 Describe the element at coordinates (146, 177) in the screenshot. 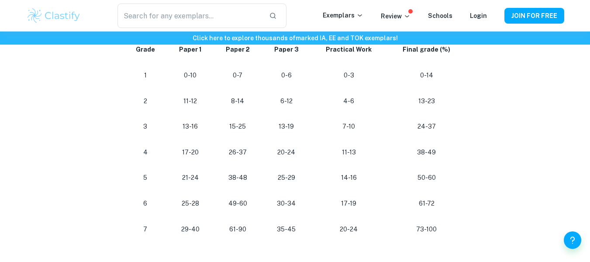

I see `p: 5` at that location.